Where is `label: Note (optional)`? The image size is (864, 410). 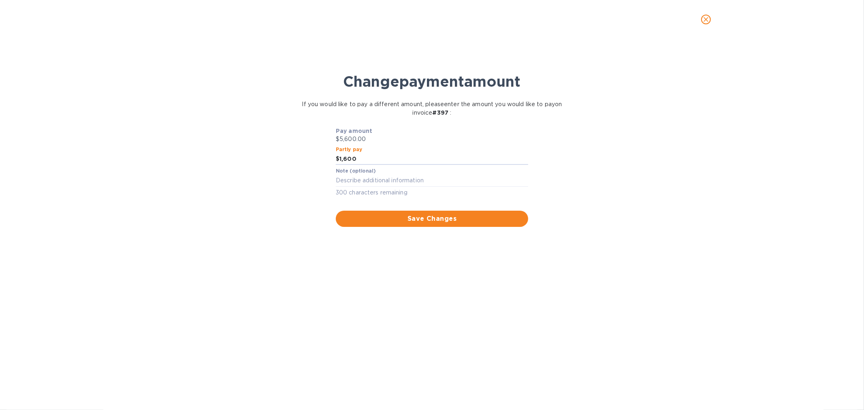 label: Note (optional) is located at coordinates (356, 171).